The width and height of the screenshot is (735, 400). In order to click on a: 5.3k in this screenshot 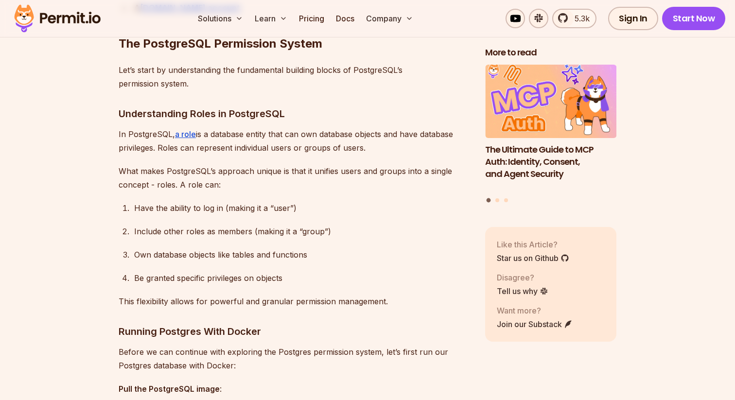, I will do `click(574, 18)`.